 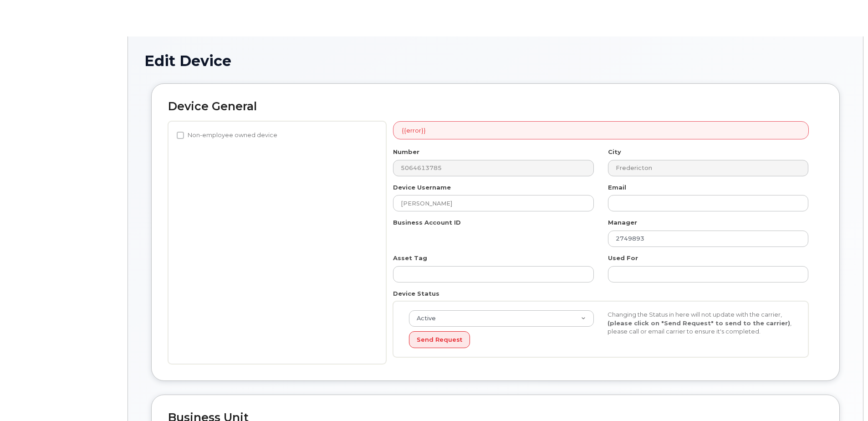 What do you see at coordinates (426, 222) in the screenshot?
I see `label: Business Account ID` at bounding box center [426, 222].